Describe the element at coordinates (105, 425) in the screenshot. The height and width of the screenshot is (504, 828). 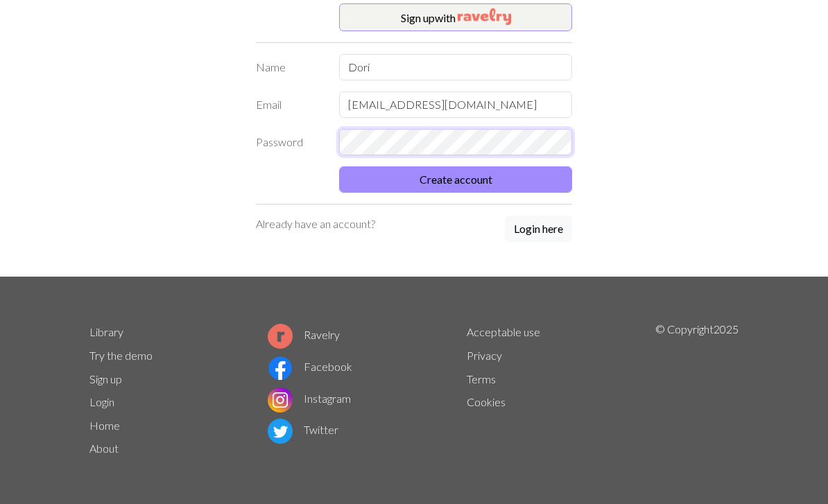
I see `a: Home` at that location.